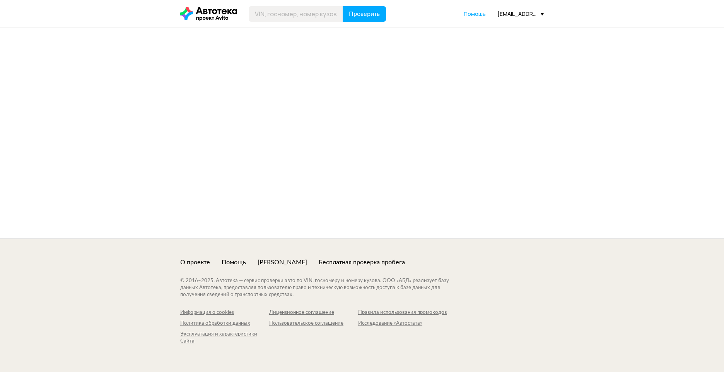 This screenshot has width=724, height=372. I want to click on button: Проверить, so click(365, 14).